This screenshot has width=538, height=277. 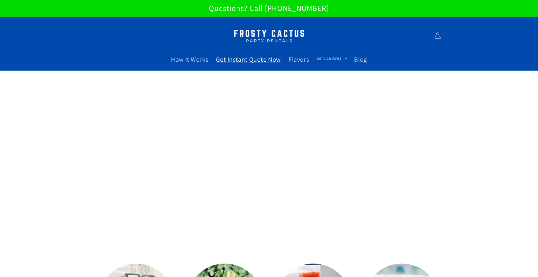 I want to click on a: Flavors, so click(x=298, y=59).